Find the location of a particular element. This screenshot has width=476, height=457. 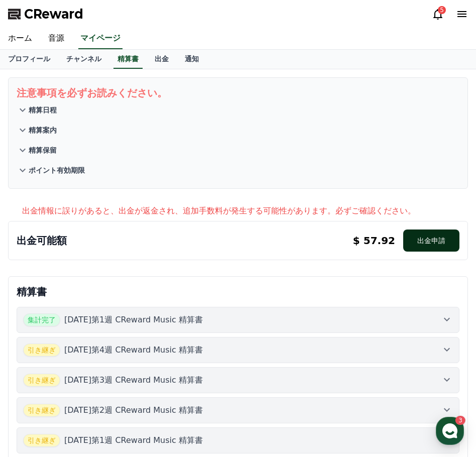

a: Settings is located at coordinates (161, 331).